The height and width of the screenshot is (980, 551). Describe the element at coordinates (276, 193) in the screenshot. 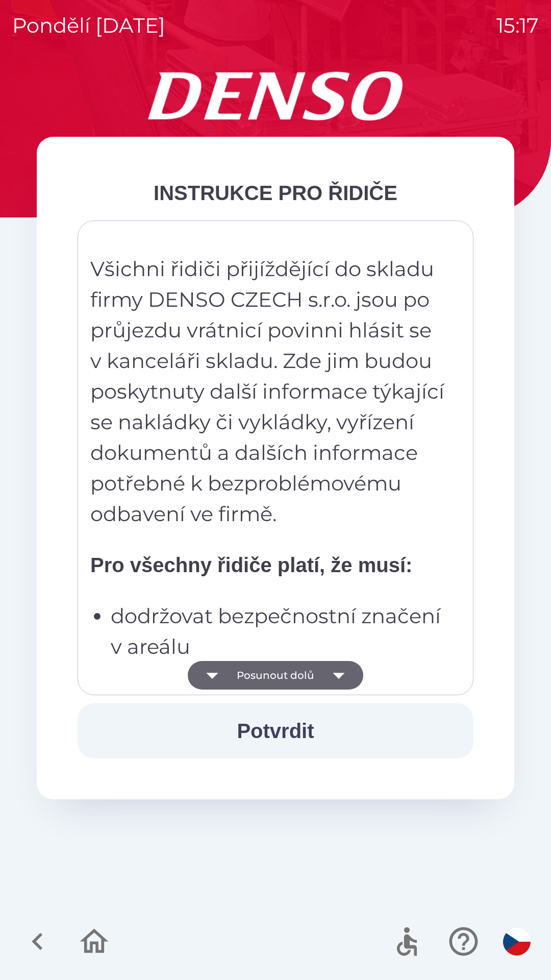

I see `div: INSTRUKCE PRO ŘIDIČE` at that location.